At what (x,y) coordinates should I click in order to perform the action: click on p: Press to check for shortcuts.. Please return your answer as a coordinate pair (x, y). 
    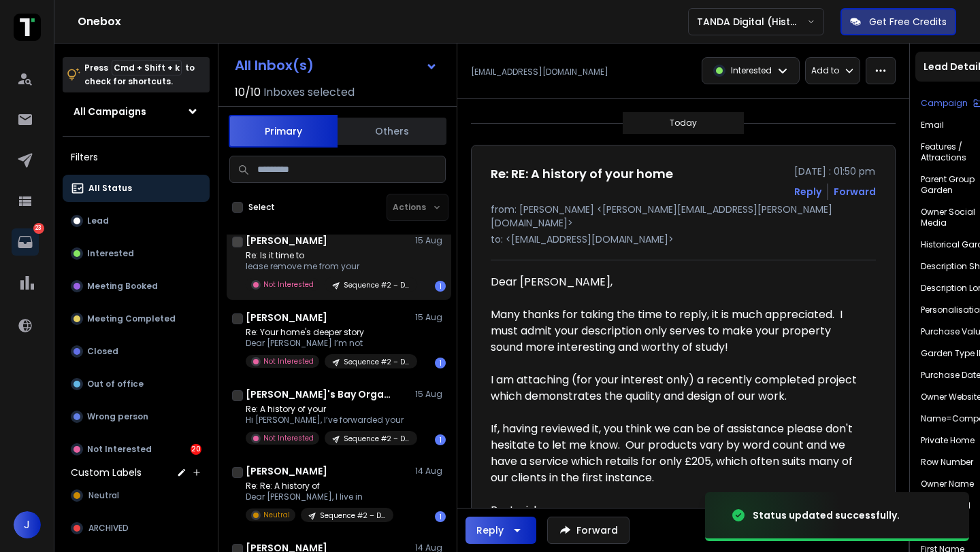
    Looking at the image, I should click on (139, 75).